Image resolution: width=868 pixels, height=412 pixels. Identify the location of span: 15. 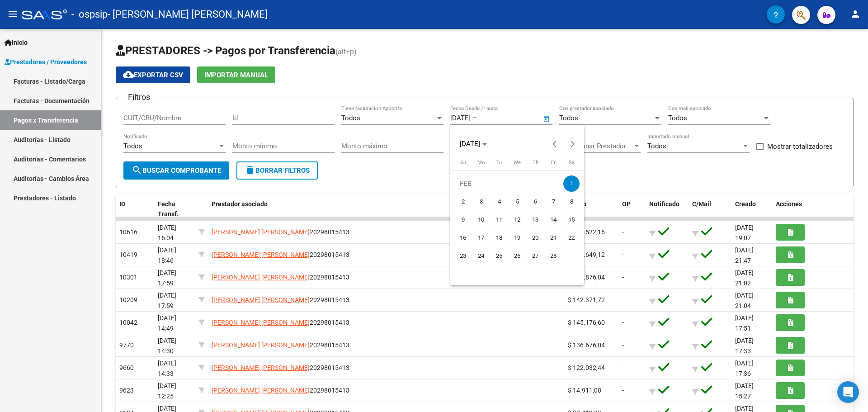
(571, 220).